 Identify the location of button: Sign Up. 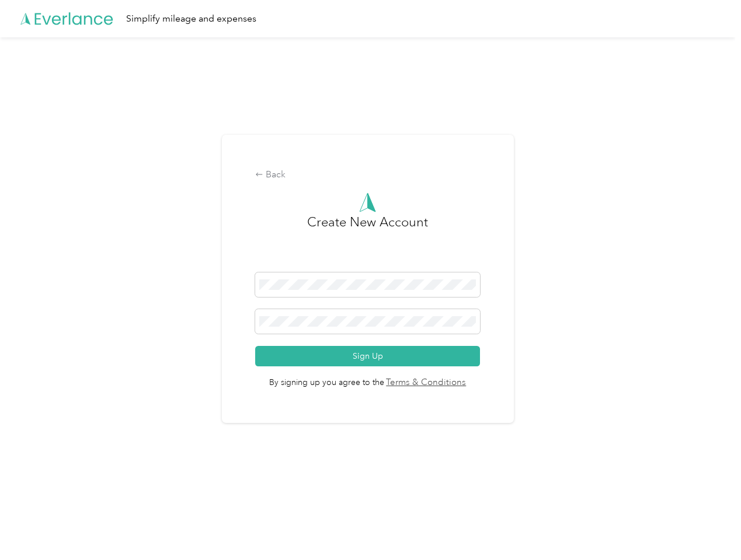
(367, 355).